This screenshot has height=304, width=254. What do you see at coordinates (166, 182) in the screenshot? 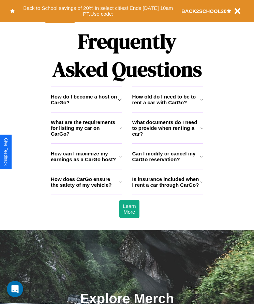
I see `h3: Is insurance included when I rent a car through CarGo?` at bounding box center [166, 182].